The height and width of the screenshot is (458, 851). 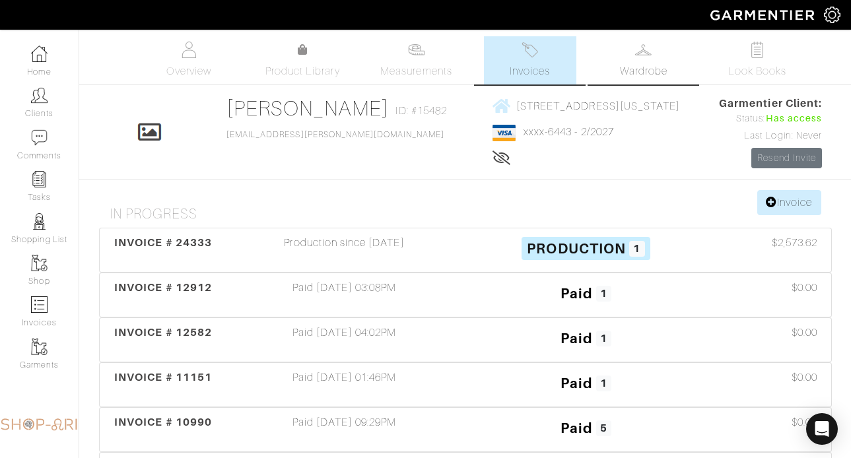 I want to click on span: 5, so click(x=604, y=429).